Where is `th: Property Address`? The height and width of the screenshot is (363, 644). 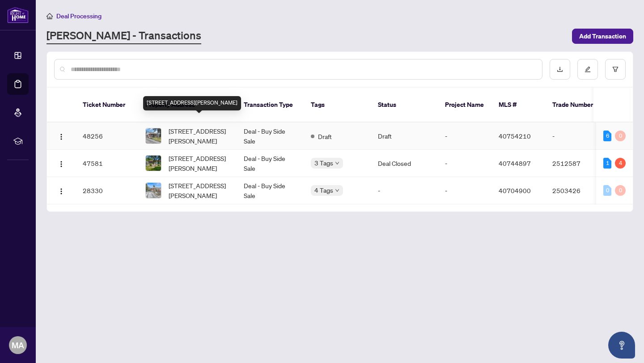 th: Property Address is located at coordinates (187, 105).